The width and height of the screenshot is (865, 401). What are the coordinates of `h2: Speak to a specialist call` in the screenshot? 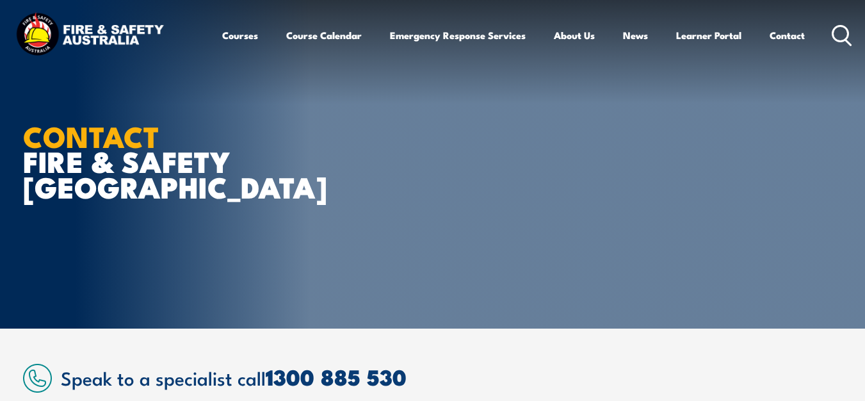 It's located at (451, 376).